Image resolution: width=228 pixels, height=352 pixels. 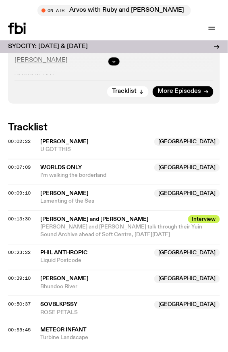 I want to click on span: 00:50:37, so click(x=19, y=304).